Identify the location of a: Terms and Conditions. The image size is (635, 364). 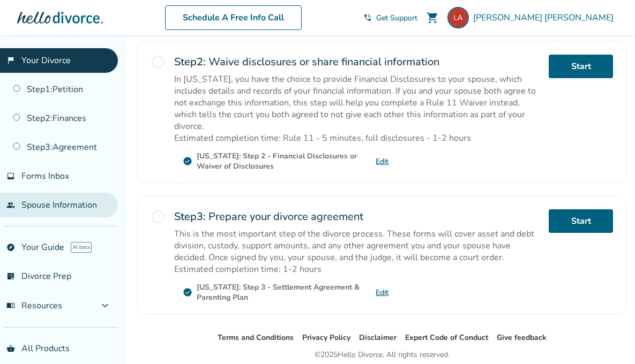
(256, 337).